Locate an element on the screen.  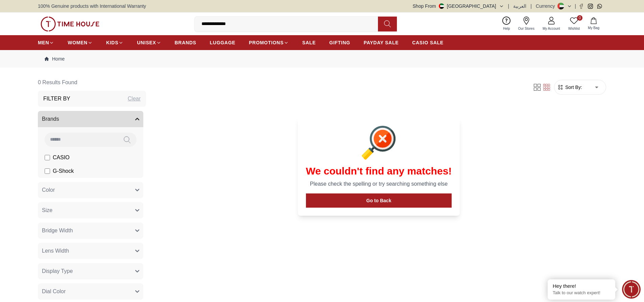
a: Instagram is located at coordinates (590, 6).